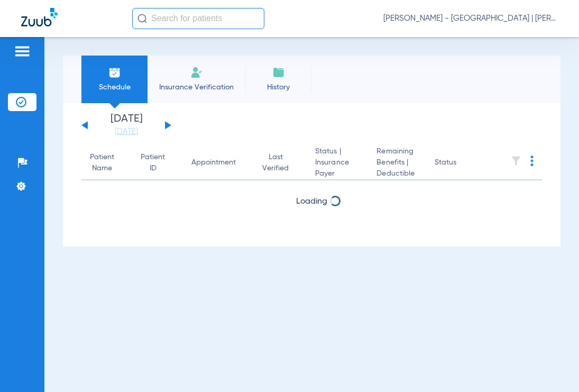 The width and height of the screenshot is (579, 392). Describe the element at coordinates (22, 51) in the screenshot. I see `img: hamburger-icon` at that location.